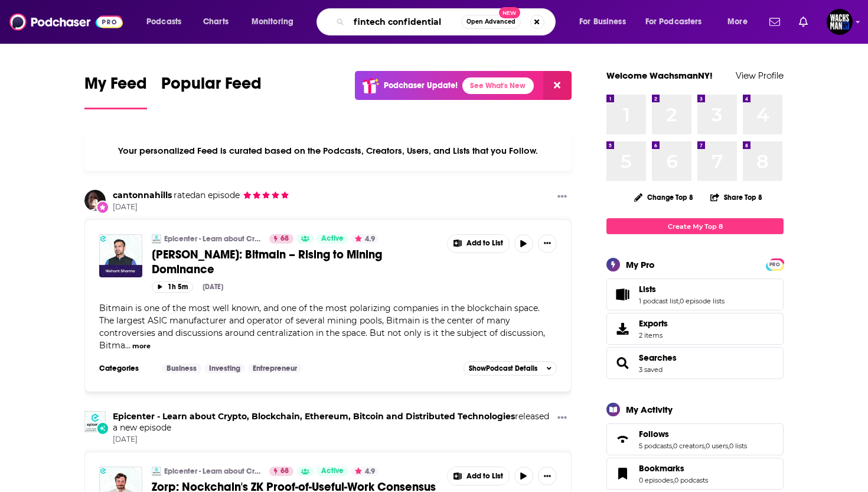  Describe the element at coordinates (212, 87) in the screenshot. I see `span: Popular Feed` at that location.